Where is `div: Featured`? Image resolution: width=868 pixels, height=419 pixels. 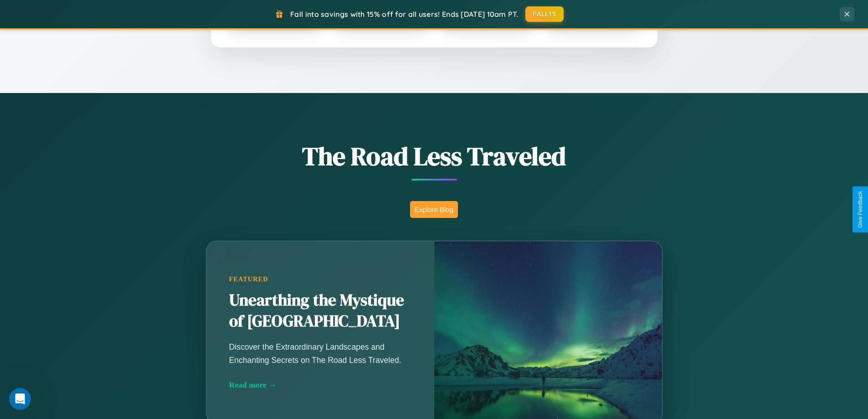 div: Featured is located at coordinates (321, 279).